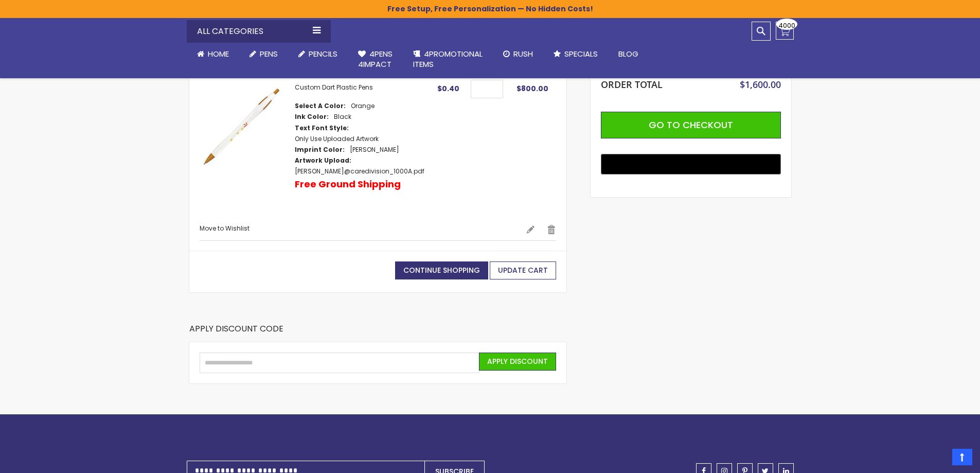  Describe the element at coordinates (268, 53) in the screenshot. I see `span: Pens` at that location.